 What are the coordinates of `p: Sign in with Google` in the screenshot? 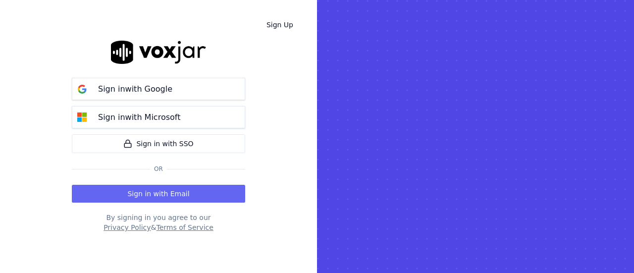 It's located at (135, 89).